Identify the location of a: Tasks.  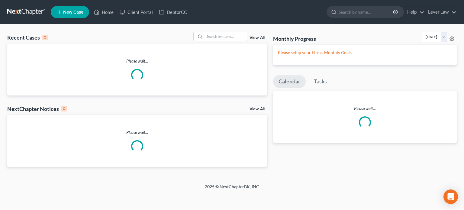
(320, 81).